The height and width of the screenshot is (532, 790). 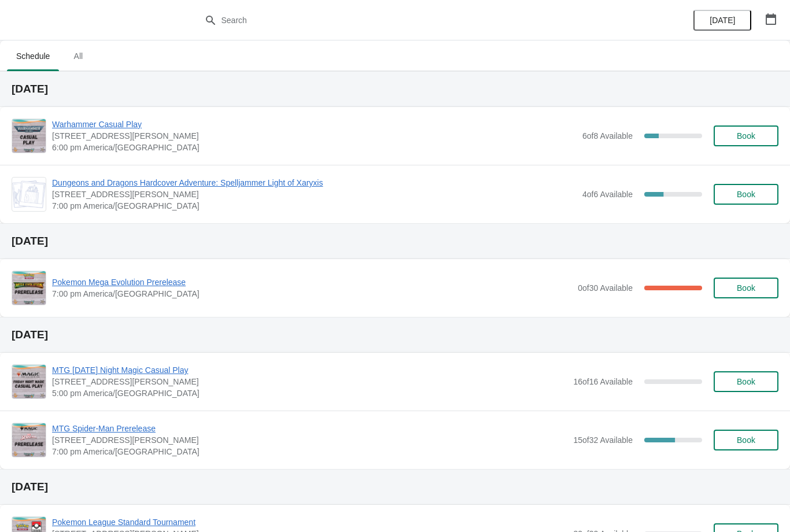 What do you see at coordinates (607, 136) in the screenshot?
I see `span: 6 of 8 Available` at bounding box center [607, 136].